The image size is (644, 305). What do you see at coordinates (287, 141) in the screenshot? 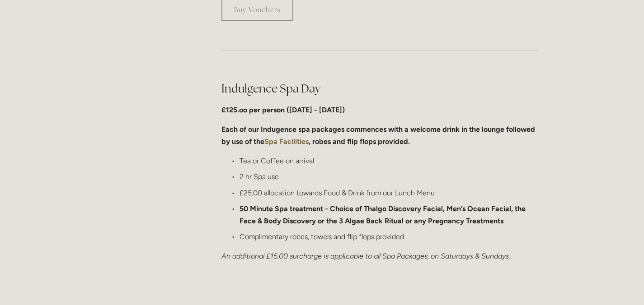
I see `a: Spa Facilities` at bounding box center [287, 141].